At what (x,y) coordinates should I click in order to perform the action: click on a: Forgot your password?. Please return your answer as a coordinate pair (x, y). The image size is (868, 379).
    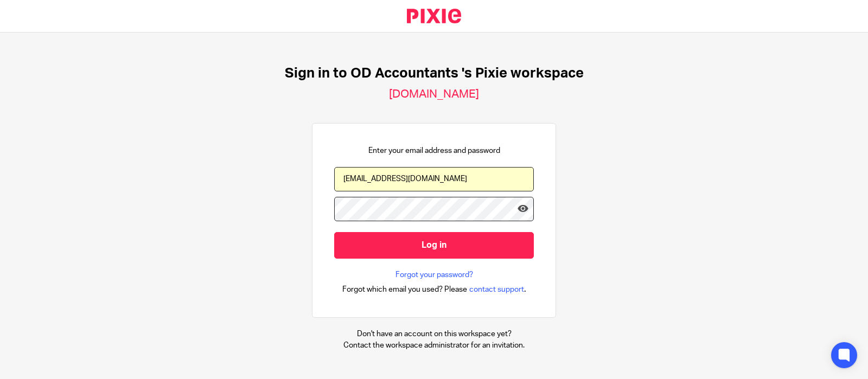
    Looking at the image, I should click on (434, 276).